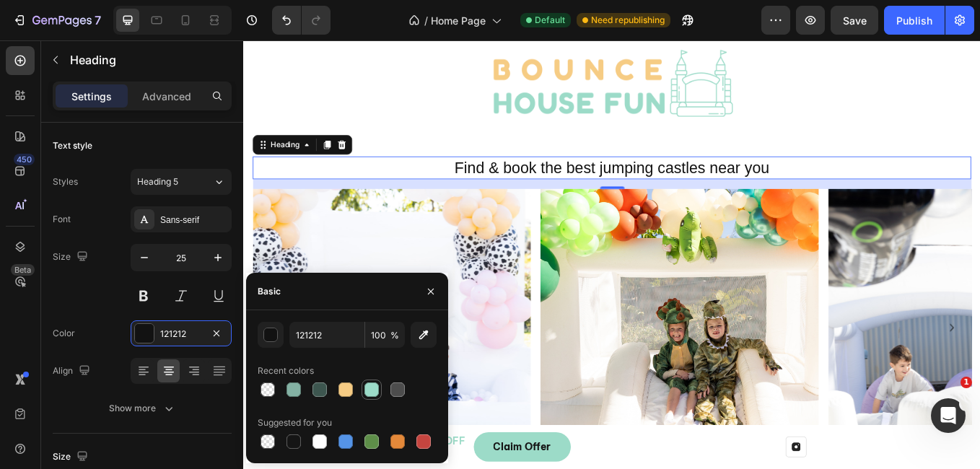 Image resolution: width=980 pixels, height=469 pixels. Describe the element at coordinates (915, 20) in the screenshot. I see `div: Publish` at that location.